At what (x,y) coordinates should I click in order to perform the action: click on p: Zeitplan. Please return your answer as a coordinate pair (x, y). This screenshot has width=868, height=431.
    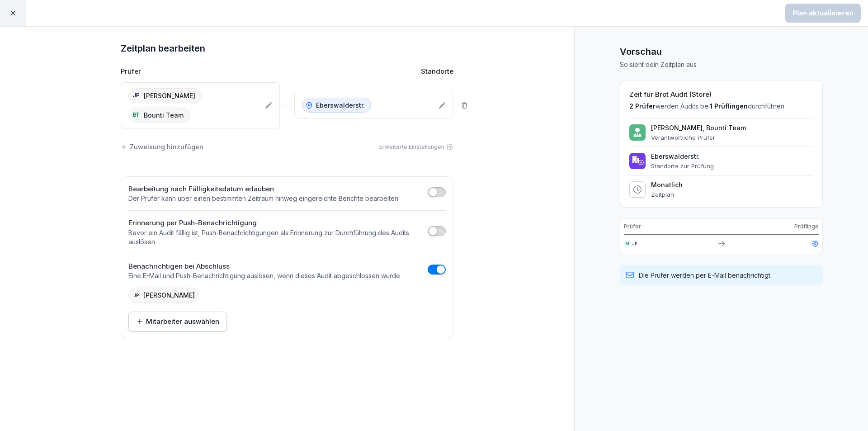
    Looking at the image, I should click on (666, 194).